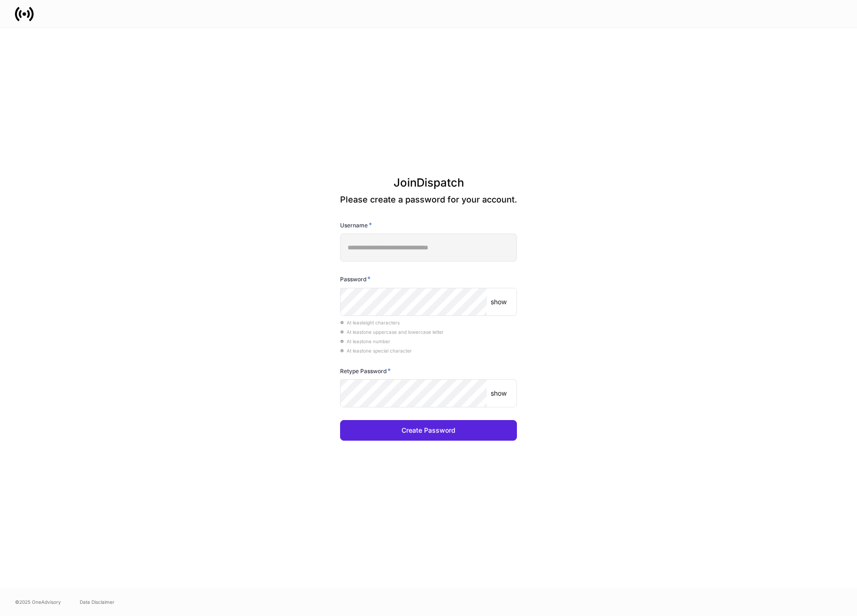 This screenshot has height=616, width=857. I want to click on h6: Password, so click(355, 279).